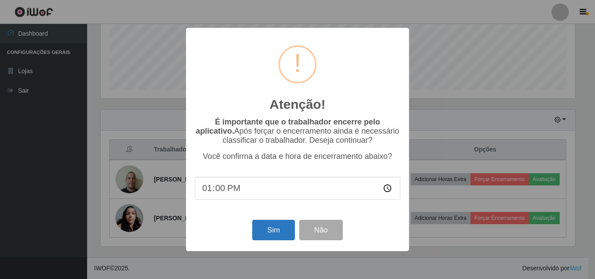 This screenshot has height=279, width=595. What do you see at coordinates (297, 104) in the screenshot?
I see `h2: Atenção!` at bounding box center [297, 104].